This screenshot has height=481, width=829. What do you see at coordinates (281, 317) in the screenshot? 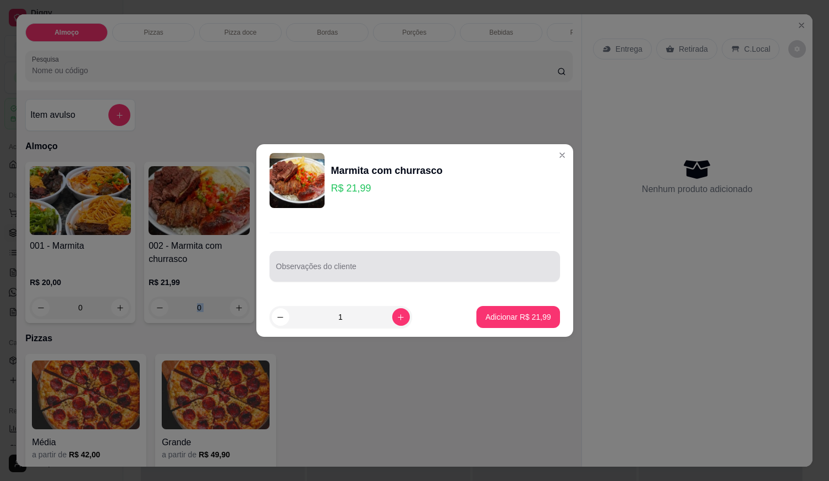
I see `button: decrease-product-quantity` at bounding box center [281, 317].